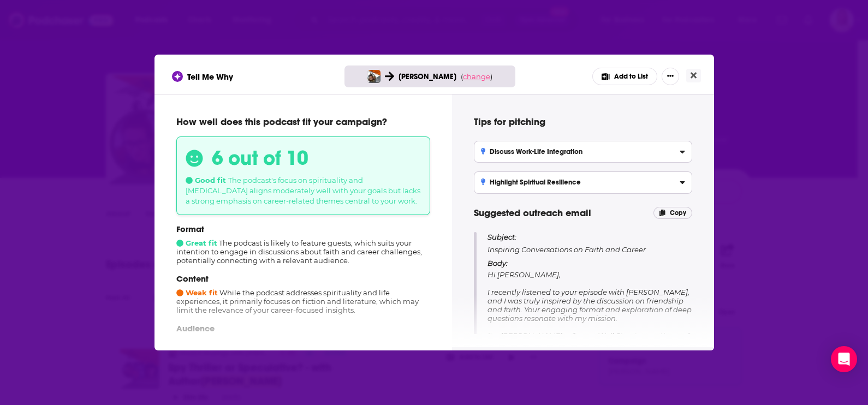 Image resolution: width=868 pixels, height=405 pixels. What do you see at coordinates (303, 328) in the screenshot?
I see `p: Audience` at bounding box center [303, 328].